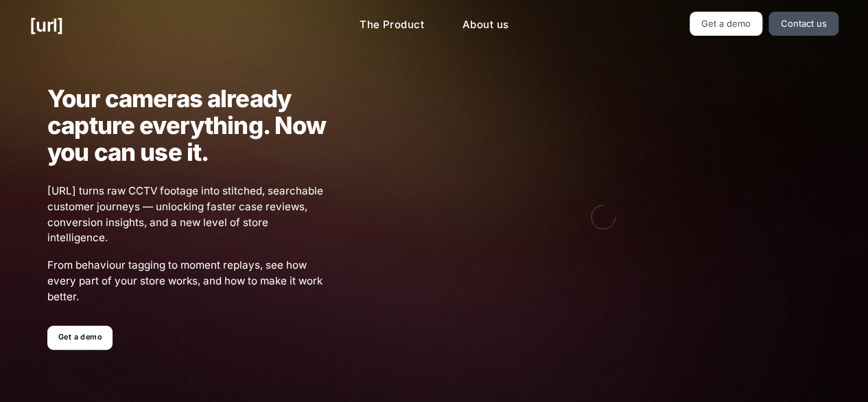 The width and height of the screenshot is (868, 402). Describe the element at coordinates (392, 24) in the screenshot. I see `a: The Product` at that location.